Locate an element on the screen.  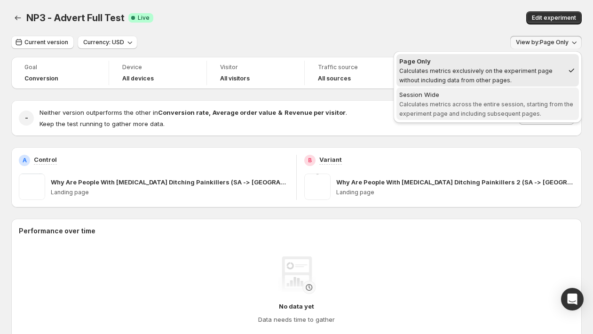
span: NP3 - Advert Full Test is located at coordinates (75, 18).